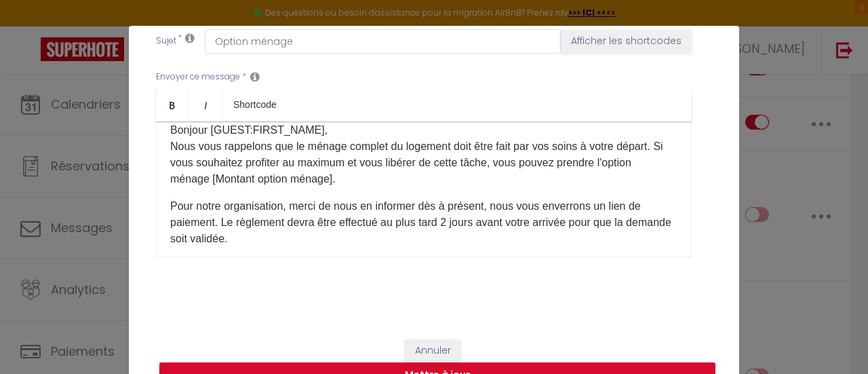 This screenshot has height=374, width=868. What do you see at coordinates (255, 76) in the screenshot?
I see `i: Message` at bounding box center [255, 76].